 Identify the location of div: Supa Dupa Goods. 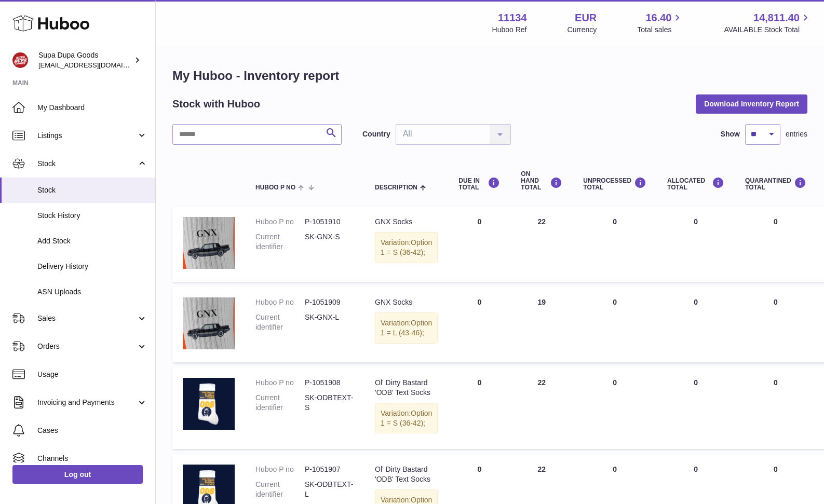
(85, 60).